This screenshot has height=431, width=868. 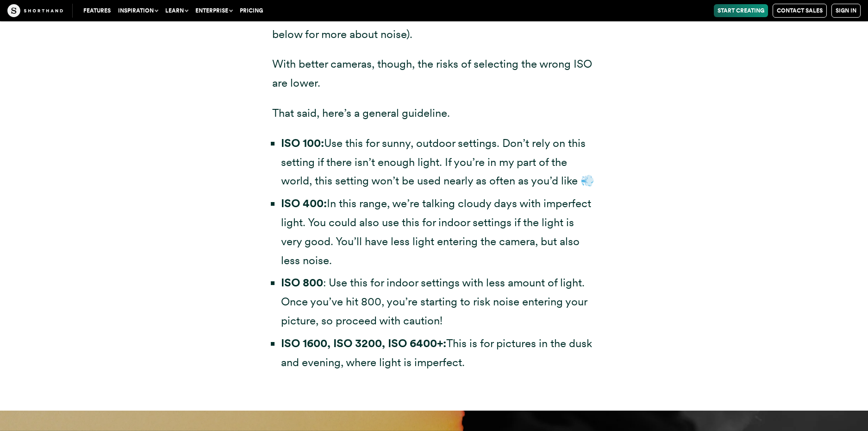 What do you see at coordinates (176, 11) in the screenshot?
I see `button: Learn` at bounding box center [176, 11].